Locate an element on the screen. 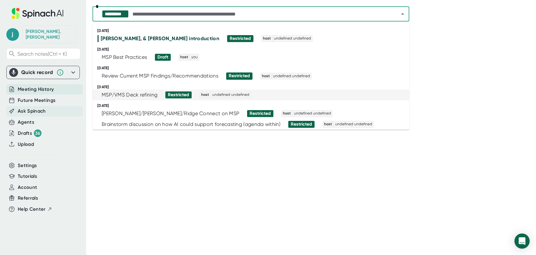 This screenshot has width=536, height=255. span: you is located at coordinates (195, 57).